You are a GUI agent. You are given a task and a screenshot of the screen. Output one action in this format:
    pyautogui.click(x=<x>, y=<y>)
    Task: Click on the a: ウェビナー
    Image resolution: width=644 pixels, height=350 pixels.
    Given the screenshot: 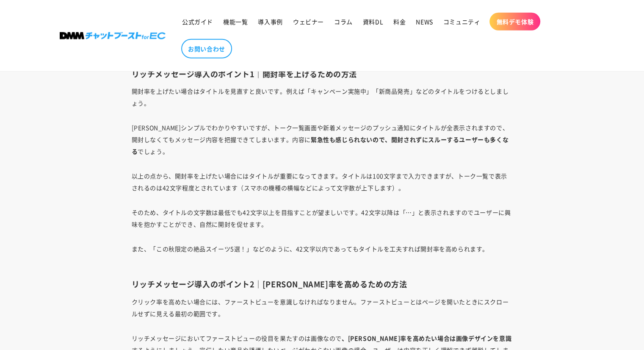 What is the action you would take?
    pyautogui.click(x=308, y=22)
    